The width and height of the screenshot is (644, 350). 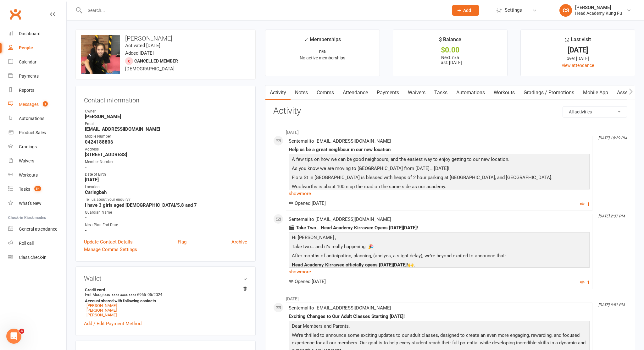 What do you see at coordinates (598, 13) in the screenshot?
I see `div: Head Academy Kung Fu` at bounding box center [598, 13].